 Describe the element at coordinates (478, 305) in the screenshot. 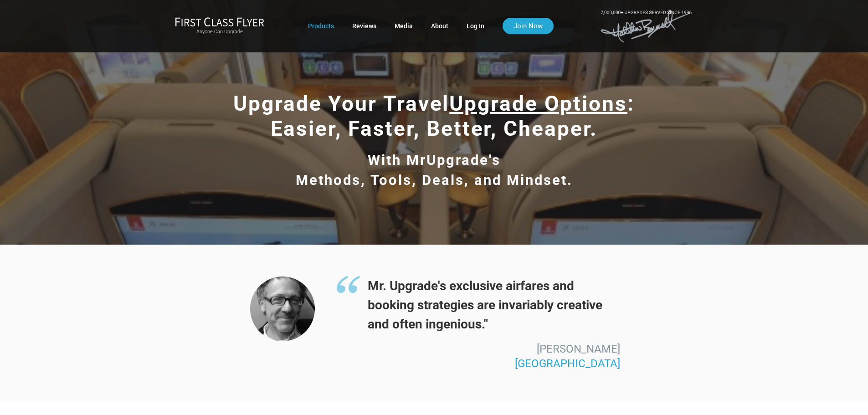

I see `span: Mr. Upgrade's exclusive airfares and booking strategies are invariably creative and often ingenio...` at that location.